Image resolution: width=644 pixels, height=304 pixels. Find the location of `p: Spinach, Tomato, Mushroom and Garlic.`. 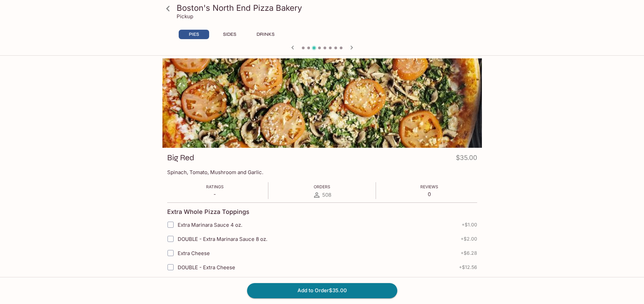

p: Spinach, Tomato, Mushroom and Garlic. is located at coordinates (322, 172).